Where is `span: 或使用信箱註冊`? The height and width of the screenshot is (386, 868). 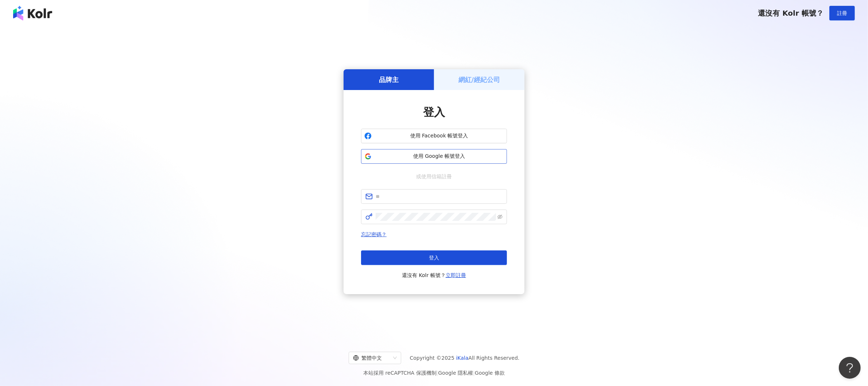
span: 或使用信箱註冊 is located at coordinates (434, 176).